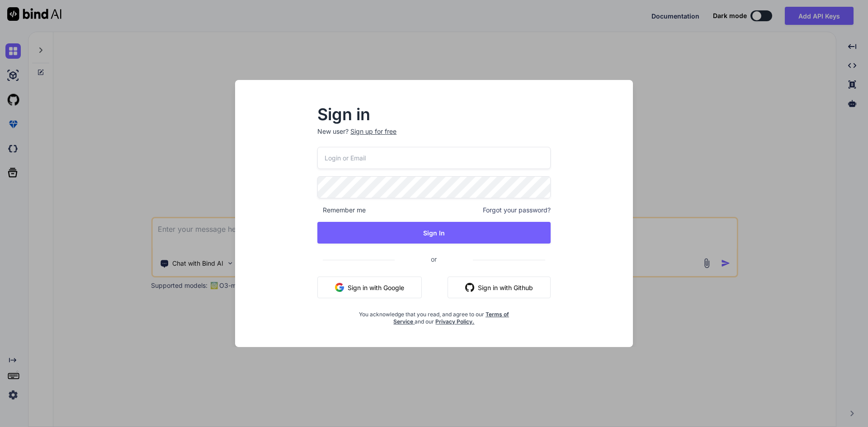  I want to click on span: or, so click(434, 259).